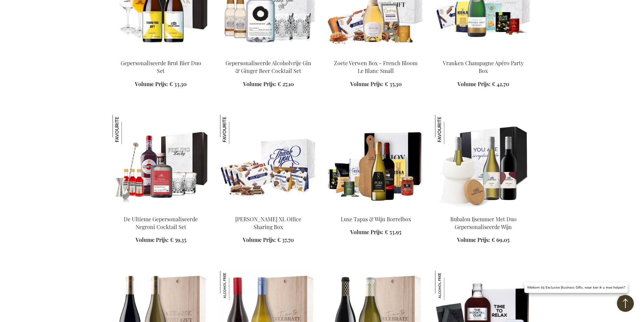  I want to click on a: The Ultimate Personalized Negroni Cocktail Set De Ultieme Gepersonaliseerde Negroni Cocktail Set, so click(161, 210).